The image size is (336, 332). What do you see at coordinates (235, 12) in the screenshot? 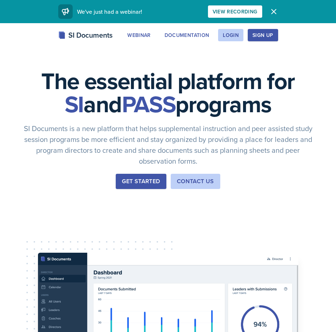
I see `button: View Recording` at bounding box center [235, 12].